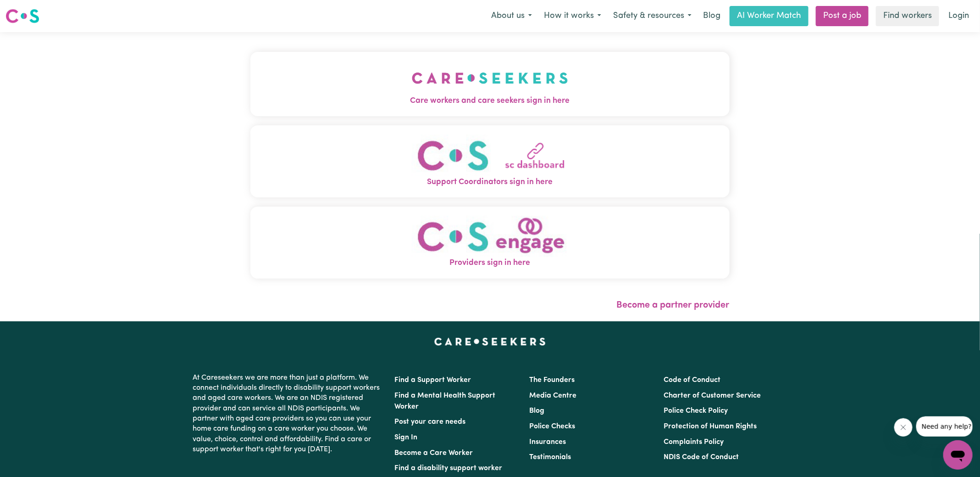 Image resolution: width=980 pixels, height=477 pixels. Describe the element at coordinates (490, 243) in the screenshot. I see `button: Providers sign in here` at that location.